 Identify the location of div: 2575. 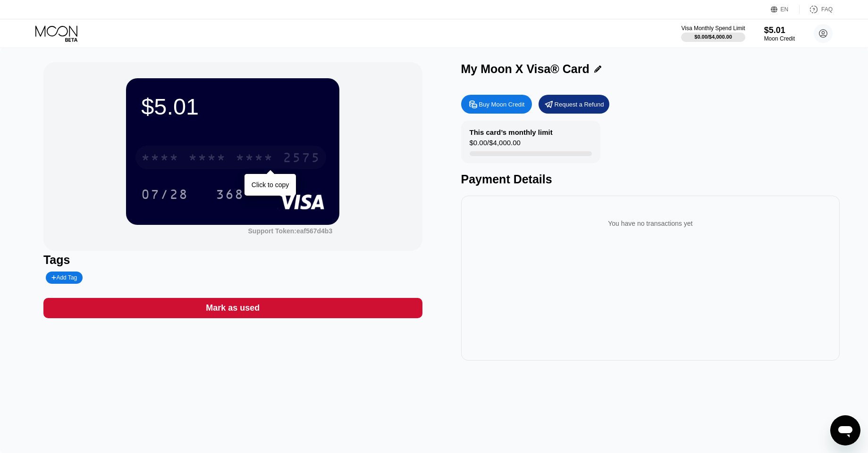
(302, 159).